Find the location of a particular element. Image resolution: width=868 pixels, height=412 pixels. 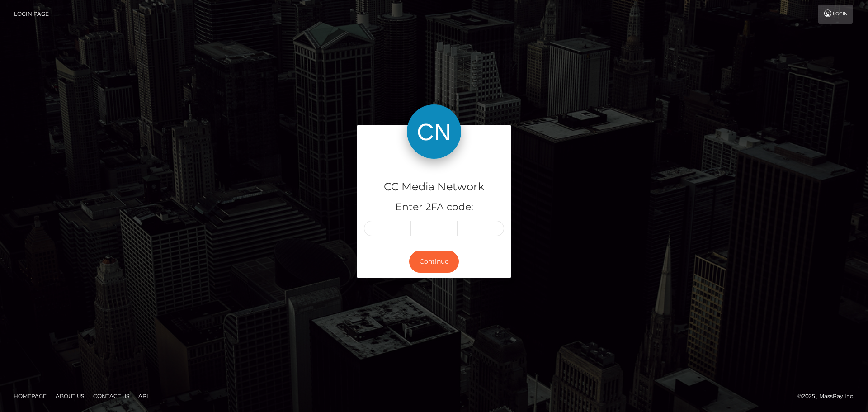

button: Continue is located at coordinates (434, 261).